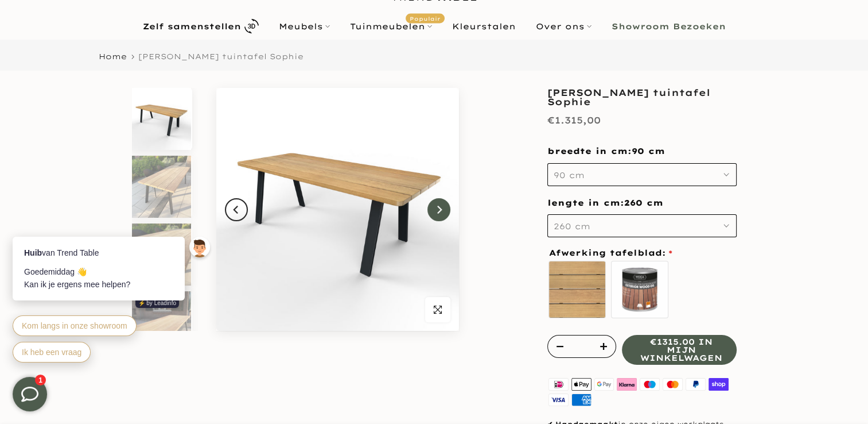  What do you see at coordinates (31, 71) in the screenshot?
I see `strong: Huib` at bounding box center [31, 71].